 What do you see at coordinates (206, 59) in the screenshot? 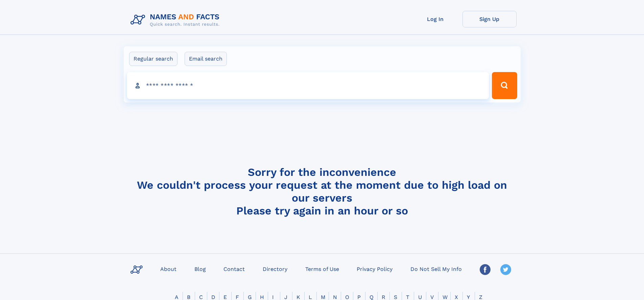
I see `label: Email search` at bounding box center [206, 59].